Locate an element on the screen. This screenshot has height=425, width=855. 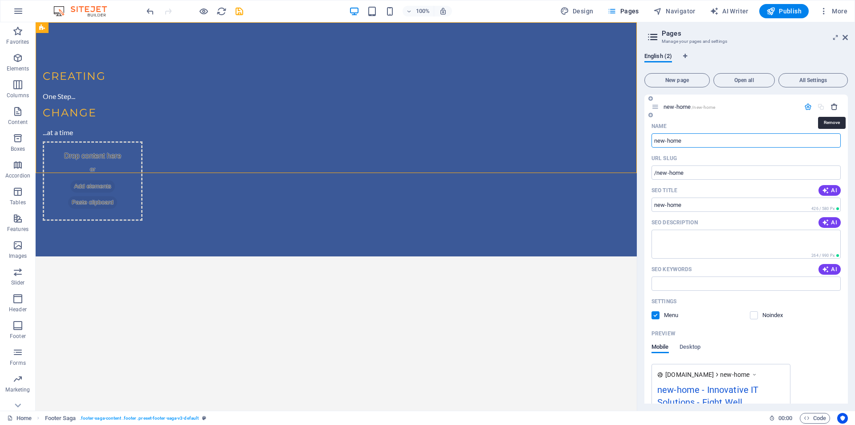
button: Publish is located at coordinates (784, 11).